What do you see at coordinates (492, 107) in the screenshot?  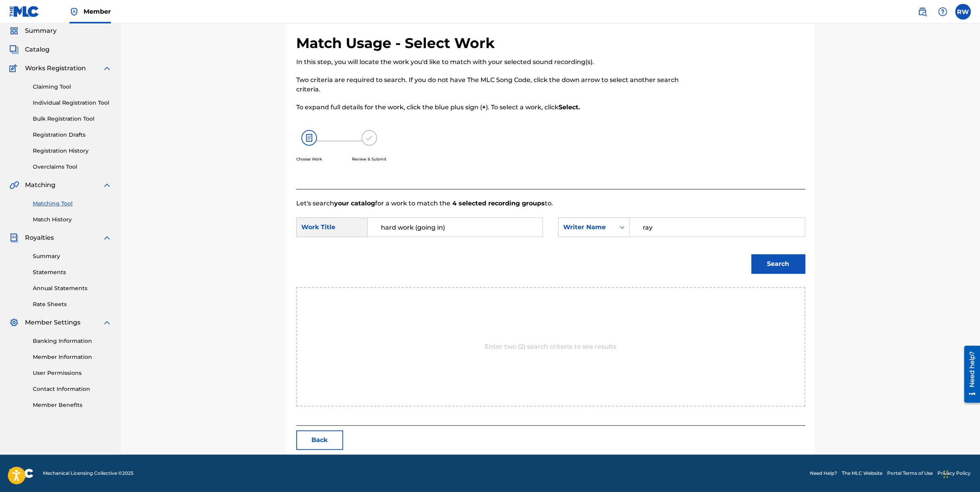 I see `p: To expand full details for the work, click the blue plus sign ( ). To select a work, click` at bounding box center [492, 107].